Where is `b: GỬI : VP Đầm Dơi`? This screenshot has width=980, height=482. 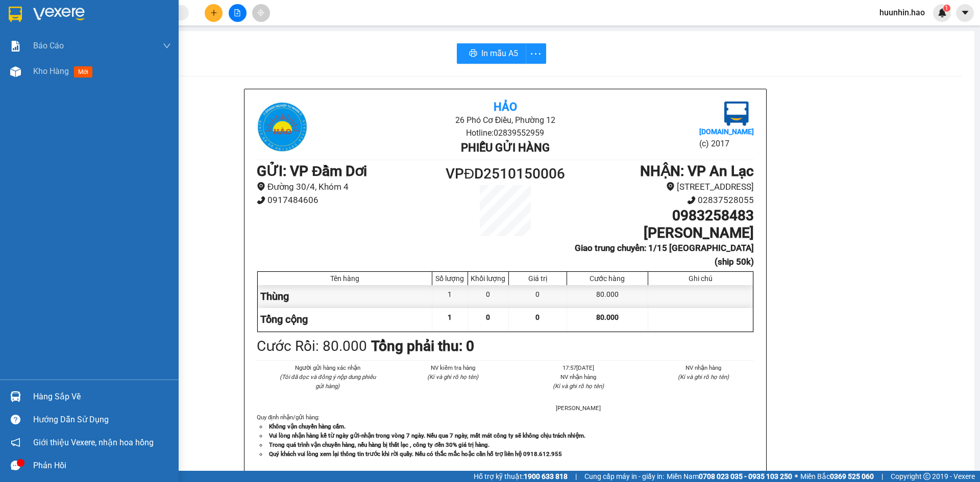 b: GỬI : VP Đầm Dơi is located at coordinates (312, 171).